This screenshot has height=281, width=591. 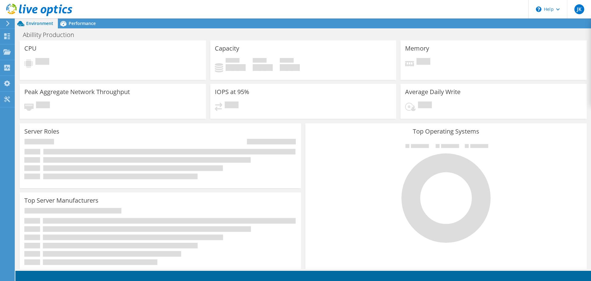 I want to click on h3: CPU, so click(x=30, y=48).